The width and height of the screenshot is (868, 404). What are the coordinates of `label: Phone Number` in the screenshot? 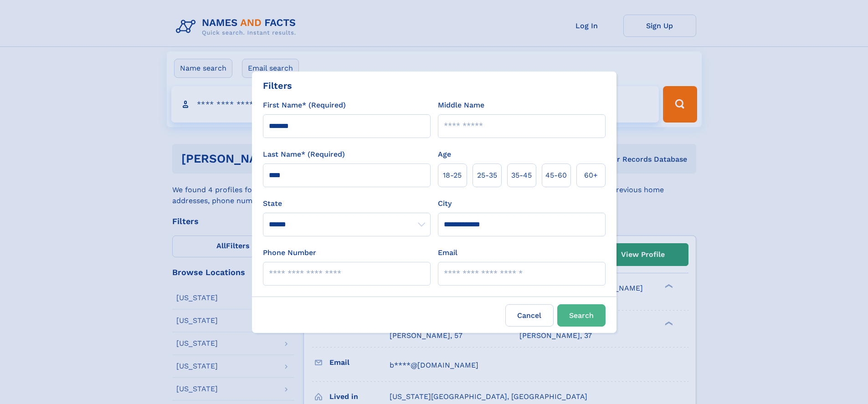 It's located at (289, 253).